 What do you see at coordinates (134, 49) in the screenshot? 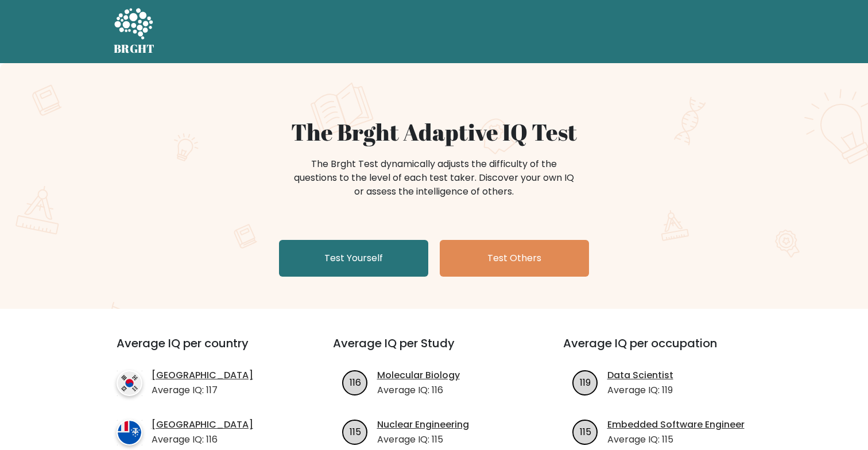
I see `h5: BRGHT` at bounding box center [134, 49].